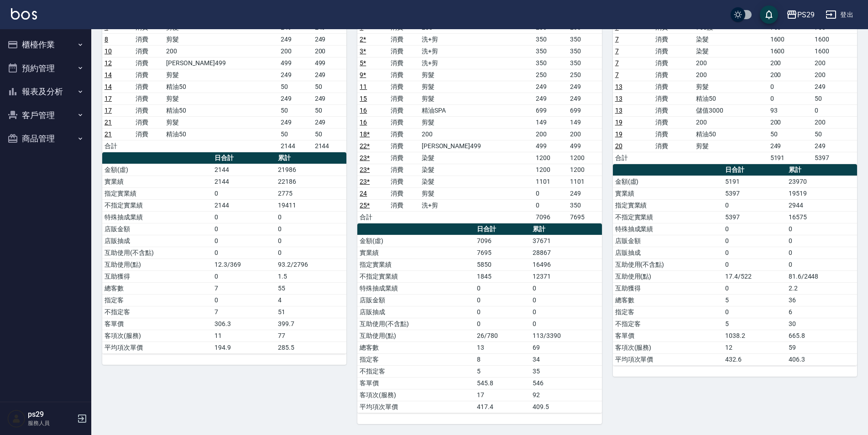  Describe the element at coordinates (476, 51) in the screenshot. I see `td: 洗+剪` at that location.